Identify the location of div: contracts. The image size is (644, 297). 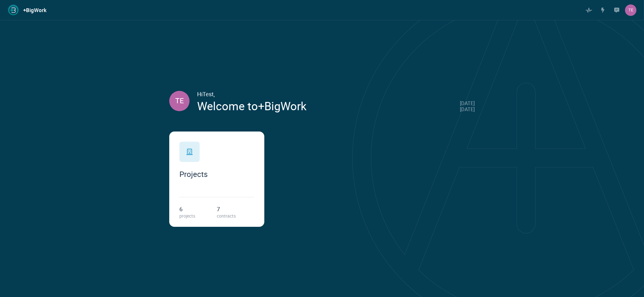
(235, 216).